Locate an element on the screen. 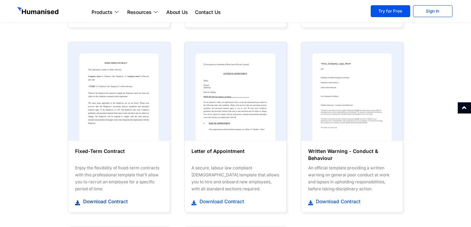 This screenshot has height=227, width=471. img: GetHumanised Logo is located at coordinates (38, 12).